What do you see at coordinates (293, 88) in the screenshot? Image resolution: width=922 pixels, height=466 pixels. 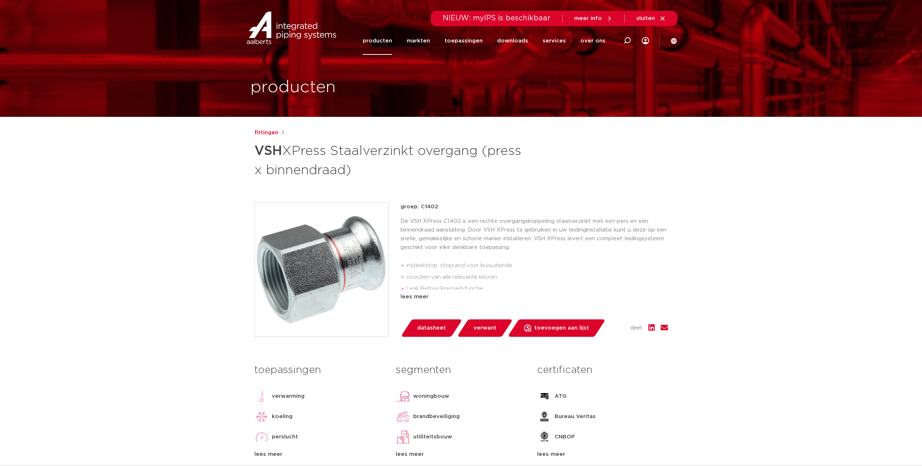 I see `h1: producten` at bounding box center [293, 88].